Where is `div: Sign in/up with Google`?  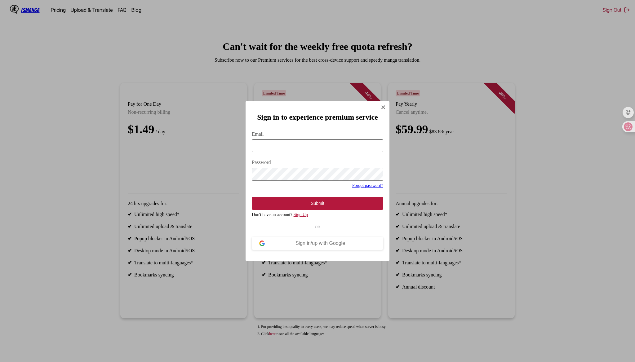
div: Sign in/up with Google is located at coordinates (320, 243).